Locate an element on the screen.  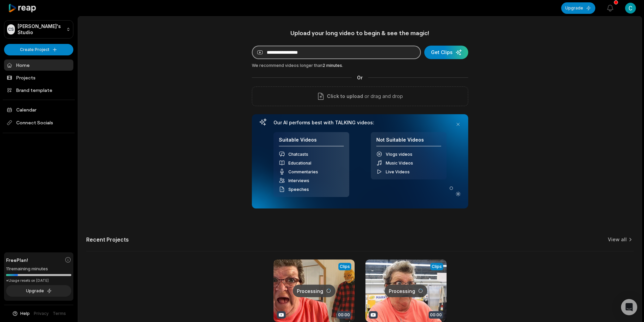
span: Chatcasts is located at coordinates (298, 154).